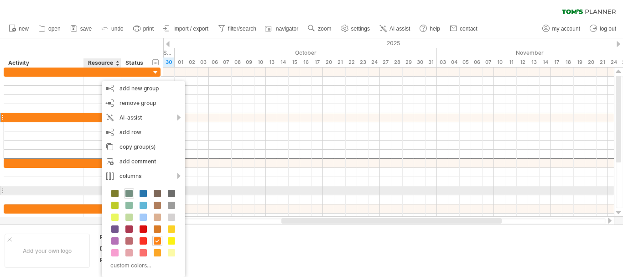 Image resolution: width=623 pixels, height=277 pixels. I want to click on a: print, so click(144, 29).